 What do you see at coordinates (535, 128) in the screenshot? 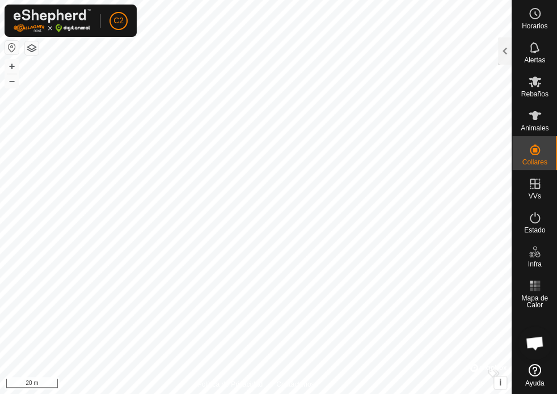
I see `span: Animales` at bounding box center [535, 128].